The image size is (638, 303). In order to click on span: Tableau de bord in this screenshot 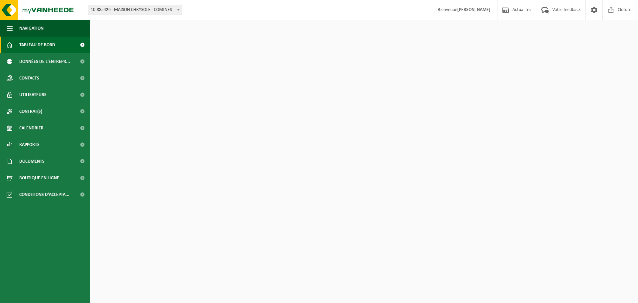, I will do `click(37, 45)`.